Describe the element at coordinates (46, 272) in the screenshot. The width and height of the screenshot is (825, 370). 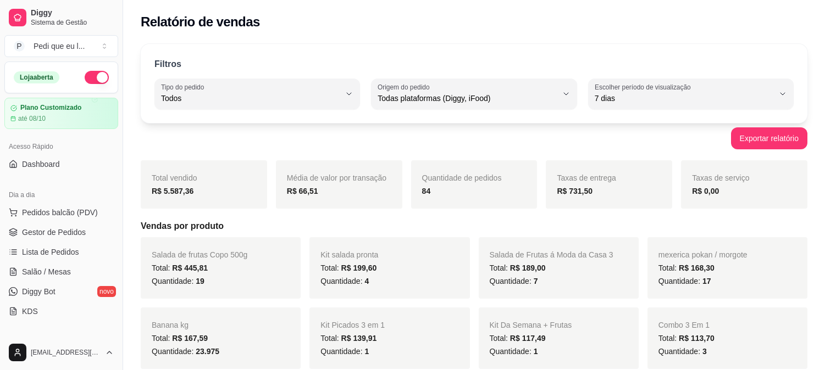
I see `span: Salão / Mesas` at that location.